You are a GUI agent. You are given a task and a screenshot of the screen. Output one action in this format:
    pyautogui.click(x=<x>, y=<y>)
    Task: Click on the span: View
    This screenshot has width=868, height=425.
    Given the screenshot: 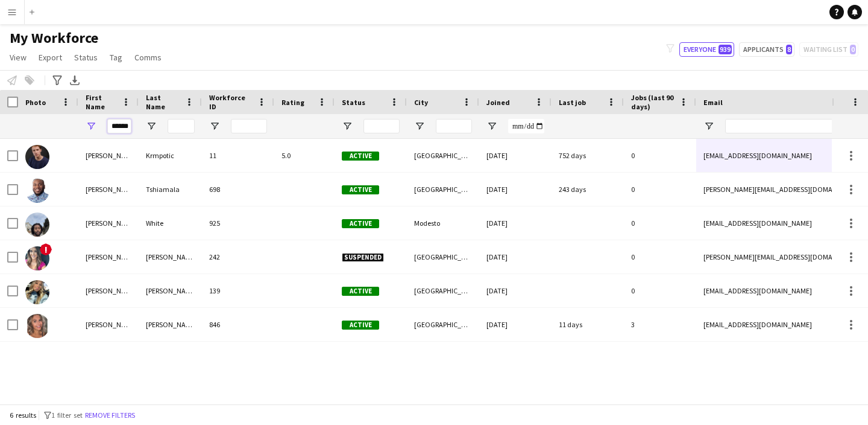 What is the action you would take?
    pyautogui.click(x=18, y=57)
    